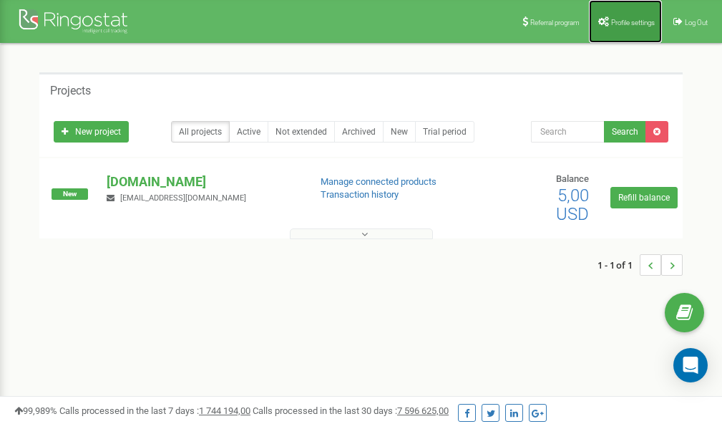  Describe the element at coordinates (91, 132) in the screenshot. I see `a: New project` at that location.